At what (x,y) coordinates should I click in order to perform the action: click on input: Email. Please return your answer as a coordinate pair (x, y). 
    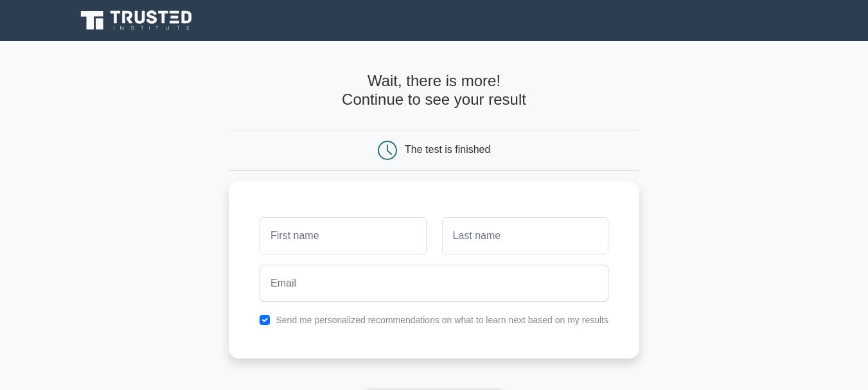
    Looking at the image, I should click on (434, 284).